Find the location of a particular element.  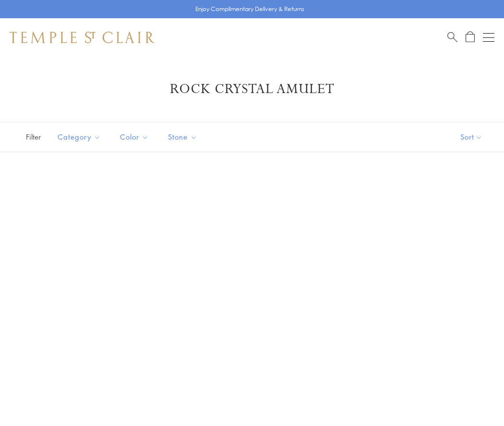

a: Open Shopping Bag is located at coordinates (470, 37).